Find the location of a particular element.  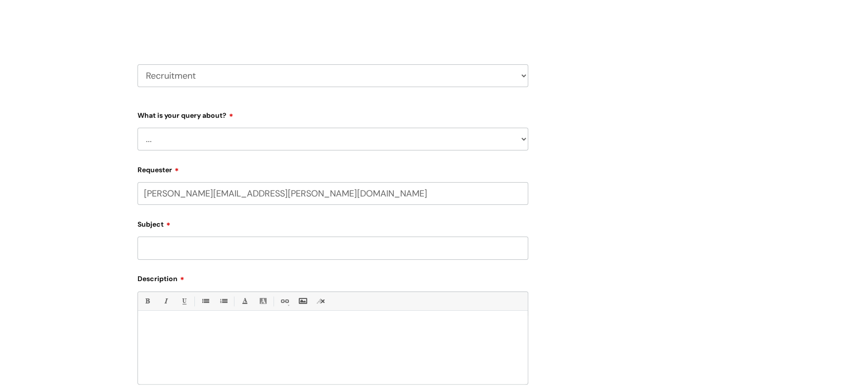

a: Font Color is located at coordinates (245, 301).